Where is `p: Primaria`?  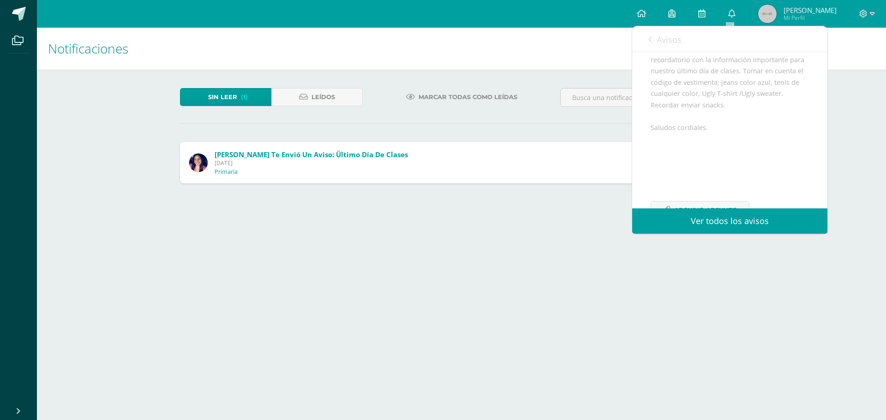 p: Primaria is located at coordinates (226, 172).